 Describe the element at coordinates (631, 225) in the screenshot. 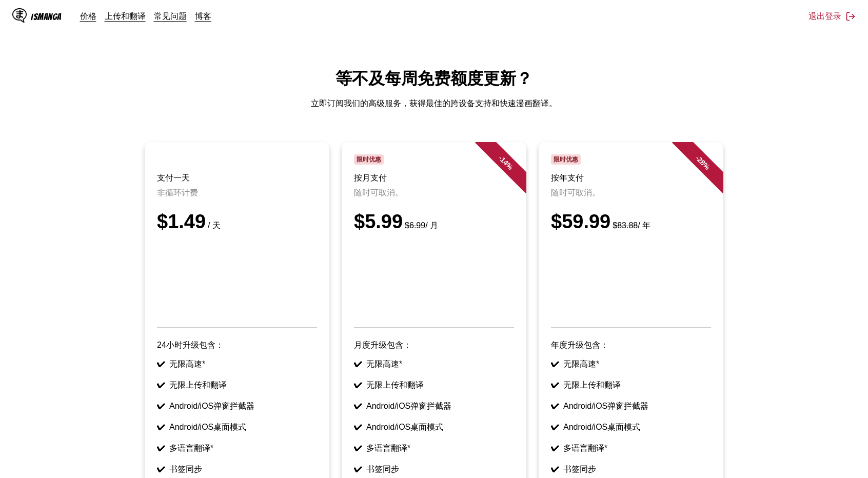

I see `small: / 年` at that location.